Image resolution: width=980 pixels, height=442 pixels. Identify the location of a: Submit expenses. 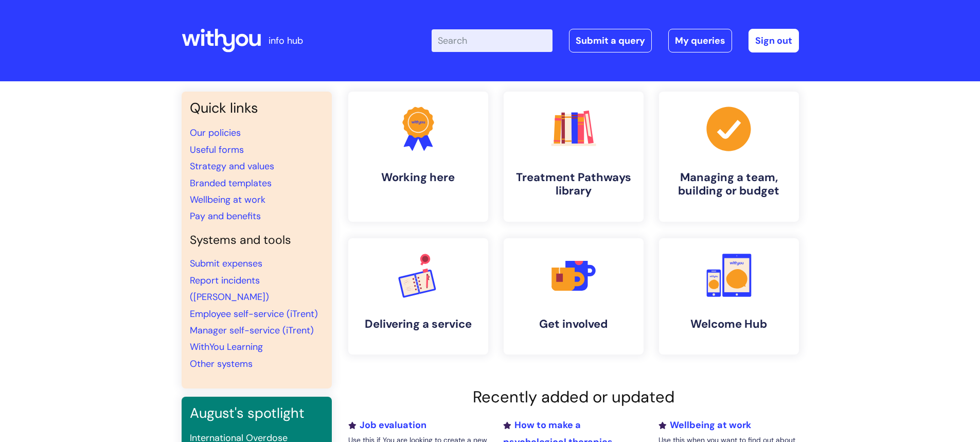
(226, 263).